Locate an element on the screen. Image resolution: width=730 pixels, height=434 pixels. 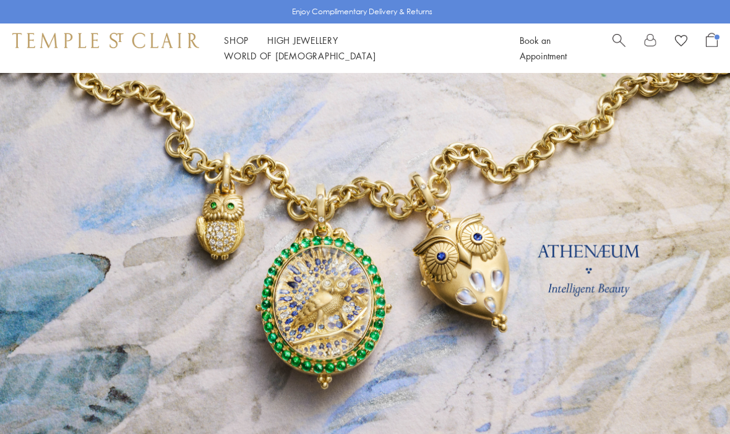
a: View Wishlist is located at coordinates (681, 42).